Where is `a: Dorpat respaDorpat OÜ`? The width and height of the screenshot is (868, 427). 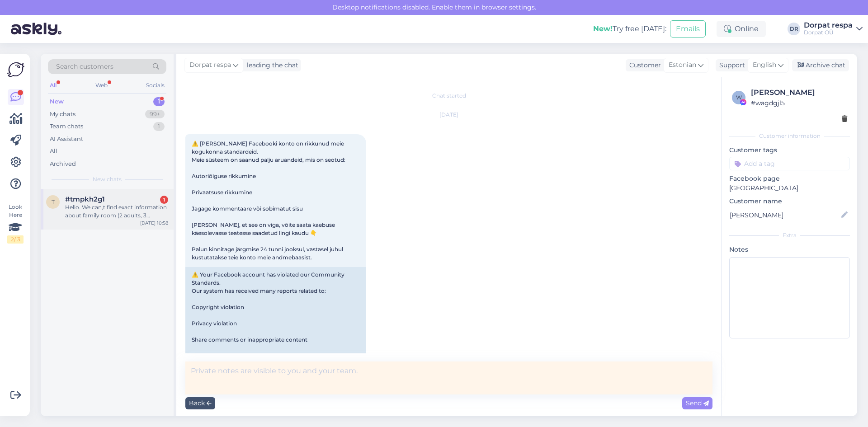
a: Dorpat respaDorpat OÜ is located at coordinates (833, 29).